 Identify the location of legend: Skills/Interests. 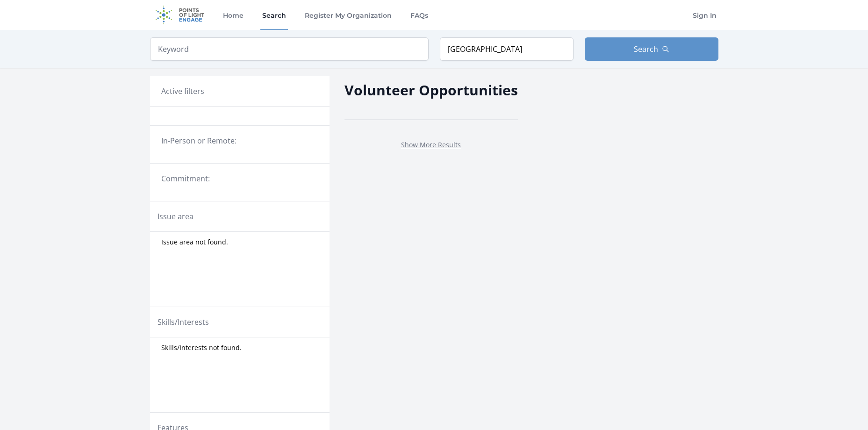
(183, 322).